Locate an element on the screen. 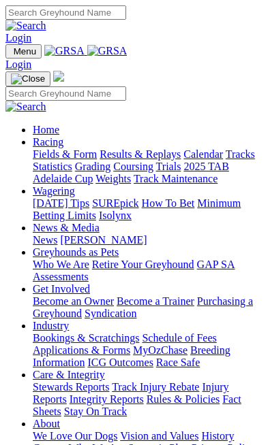  a: Schedule of Fees is located at coordinates (178, 338).